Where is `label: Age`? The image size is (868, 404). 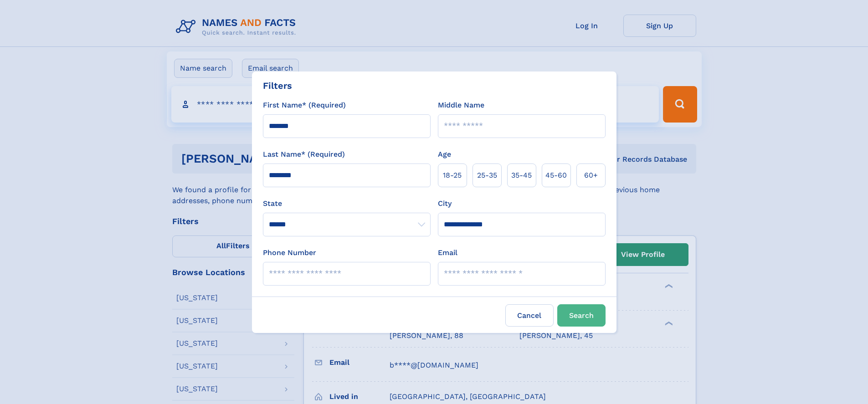
label: Age is located at coordinates (444, 155).